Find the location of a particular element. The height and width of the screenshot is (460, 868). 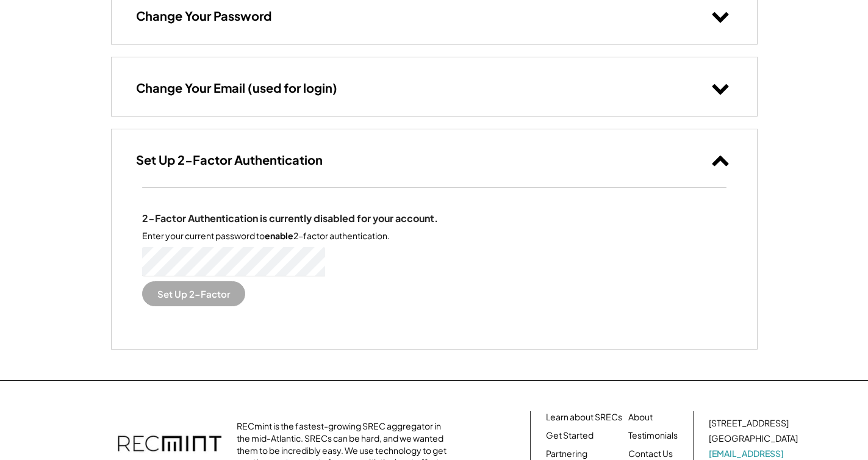

a: Testimonials is located at coordinates (652, 436).